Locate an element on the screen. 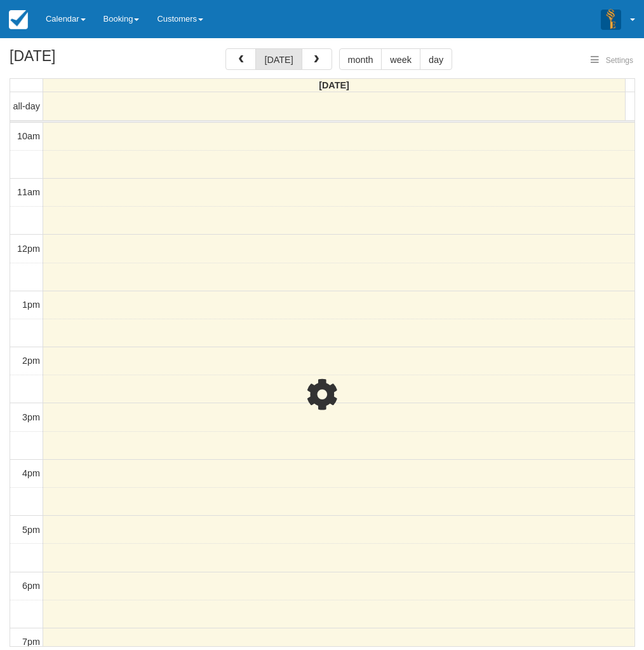 The image size is (644, 650). span: 12pm is located at coordinates (29, 248).